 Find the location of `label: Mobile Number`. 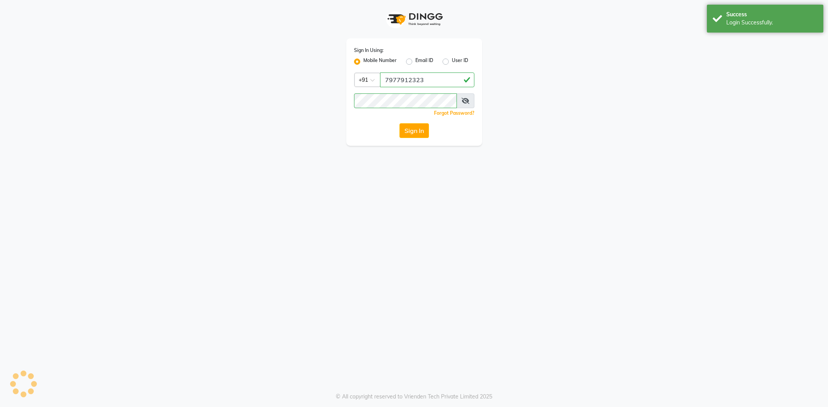

label: Mobile Number is located at coordinates (380, 62).